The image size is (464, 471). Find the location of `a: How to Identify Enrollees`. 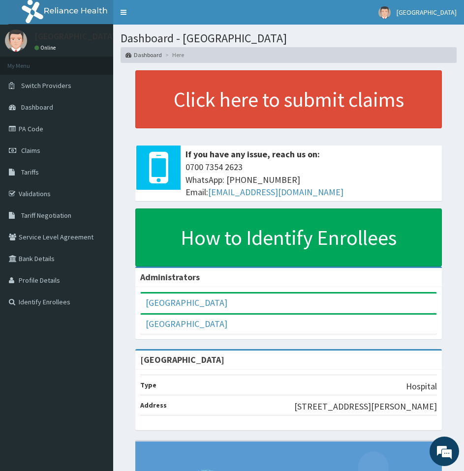

a: How to Identify Enrollees is located at coordinates (288, 237).